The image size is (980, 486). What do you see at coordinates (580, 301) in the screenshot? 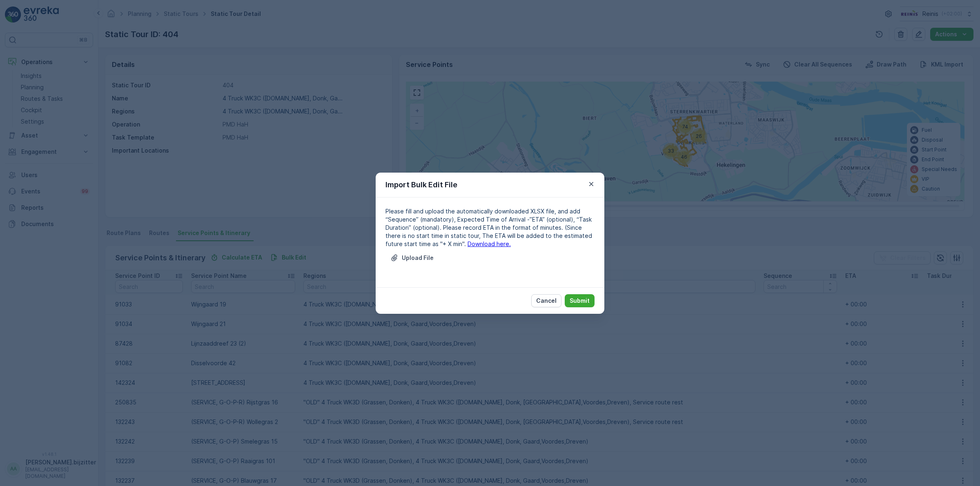
I see `p: Submit` at bounding box center [580, 301].